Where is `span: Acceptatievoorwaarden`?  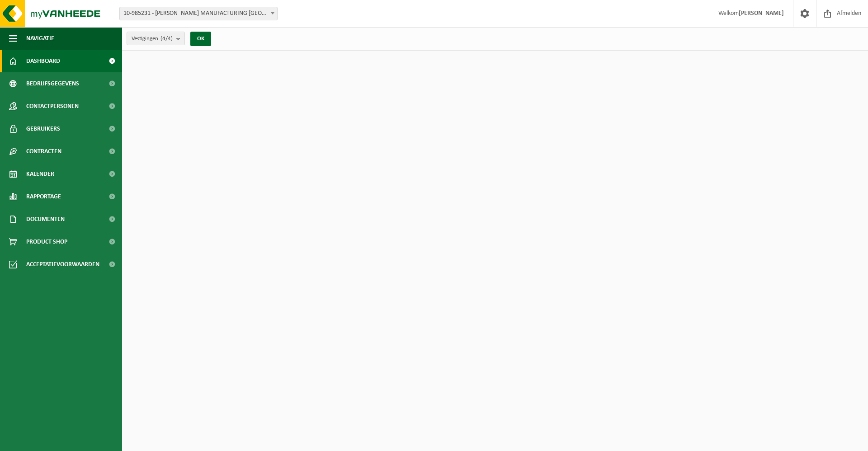 span: Acceptatievoorwaarden is located at coordinates (63, 265).